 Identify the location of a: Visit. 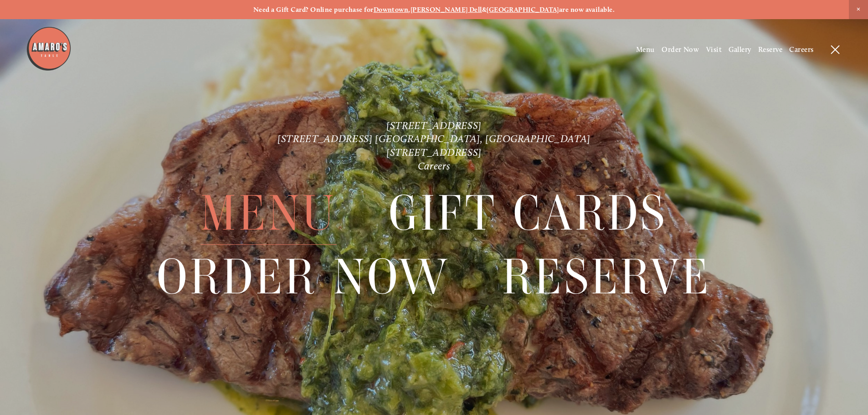
(714, 49).